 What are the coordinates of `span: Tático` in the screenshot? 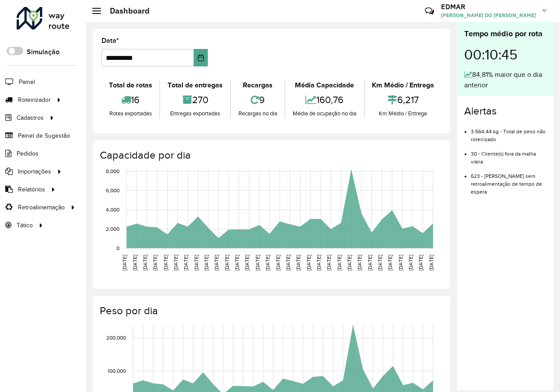 It's located at (24, 225).